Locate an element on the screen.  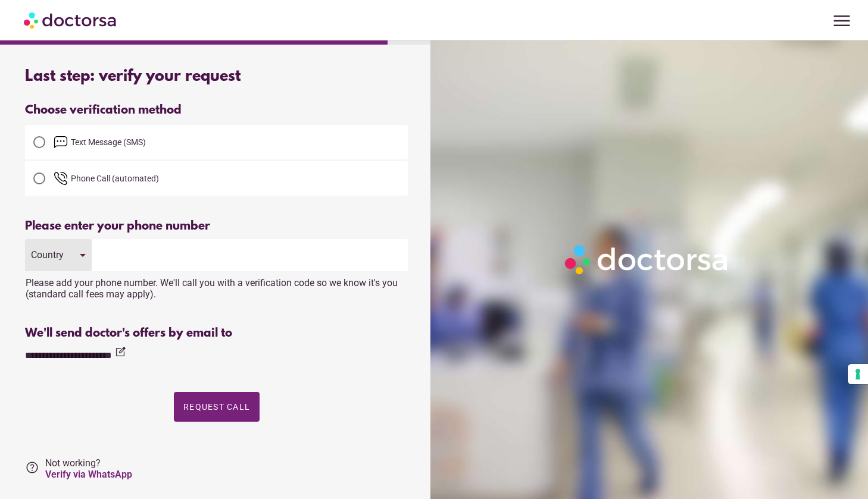
span: Not working? is located at coordinates (89, 469).